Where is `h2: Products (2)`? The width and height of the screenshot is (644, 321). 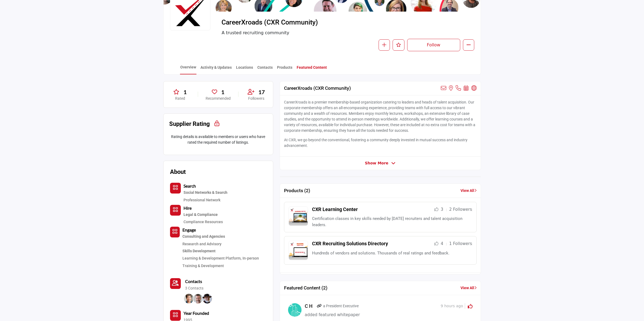
h2: Products (2) is located at coordinates (297, 191).